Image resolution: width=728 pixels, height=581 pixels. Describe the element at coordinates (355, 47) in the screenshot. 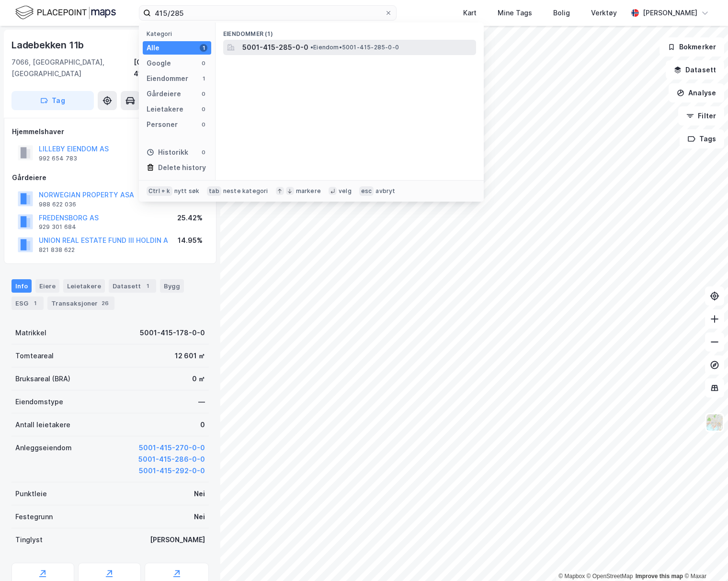

I see `span: Eiendom • 5001-415-285-0-0` at that location.